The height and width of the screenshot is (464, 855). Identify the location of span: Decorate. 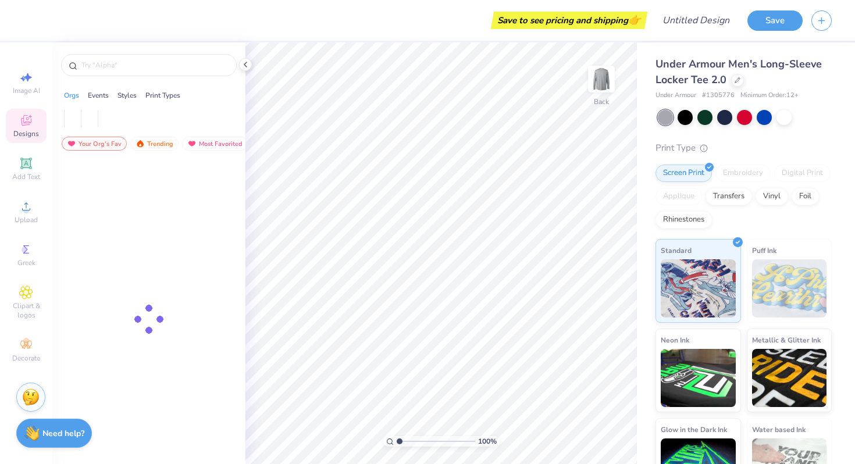
(26, 358).